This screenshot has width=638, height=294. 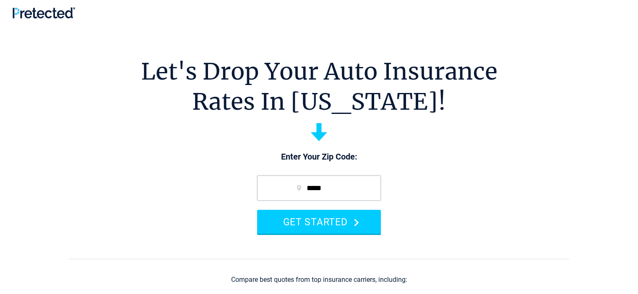 I want to click on div: Compare best quotes from top insurance carriers, including:, so click(x=319, y=280).